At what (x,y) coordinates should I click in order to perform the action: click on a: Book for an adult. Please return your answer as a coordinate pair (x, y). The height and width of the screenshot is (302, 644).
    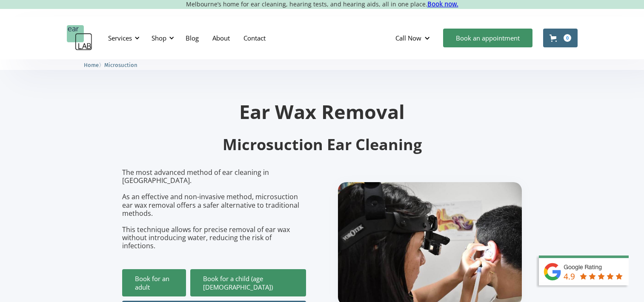
    Looking at the image, I should click on (154, 283).